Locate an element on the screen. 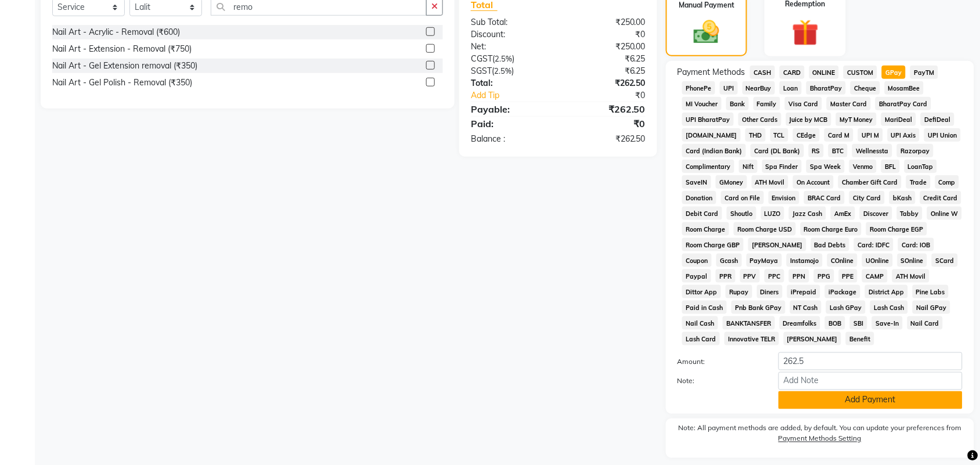 This screenshot has height=465, width=980. span: Lash GPay is located at coordinates (845, 307).